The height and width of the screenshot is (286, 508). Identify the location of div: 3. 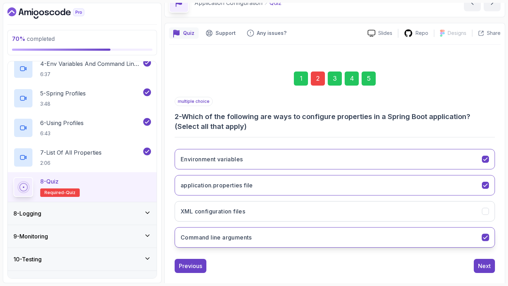
(335, 79).